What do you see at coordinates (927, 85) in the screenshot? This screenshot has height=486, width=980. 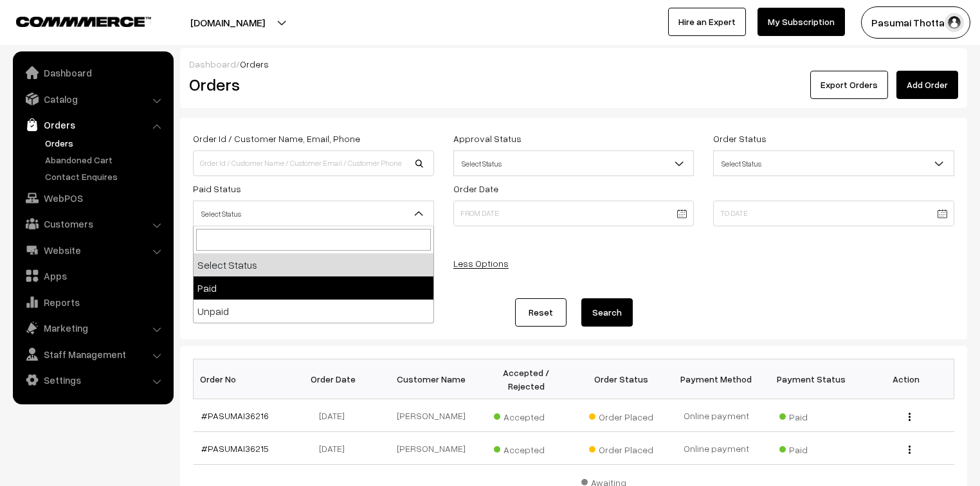 I see `a: Add Order` at bounding box center [927, 85].